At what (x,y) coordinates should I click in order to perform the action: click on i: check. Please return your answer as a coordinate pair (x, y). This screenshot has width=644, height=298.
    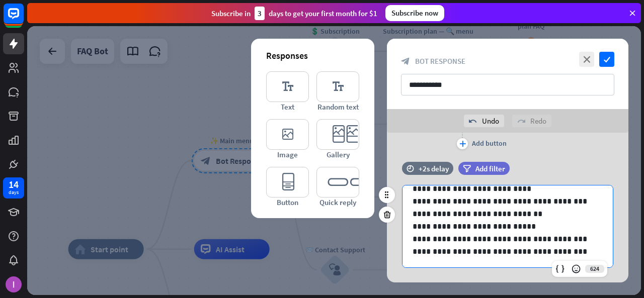
    Looking at the image, I should click on (608, 59).